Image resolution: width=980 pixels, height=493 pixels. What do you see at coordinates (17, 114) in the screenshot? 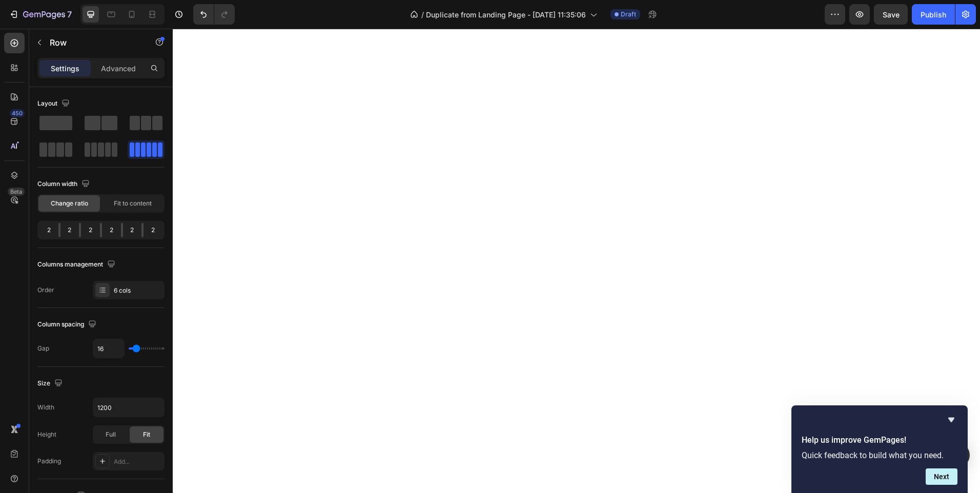
I see `div: 450` at bounding box center [17, 114].